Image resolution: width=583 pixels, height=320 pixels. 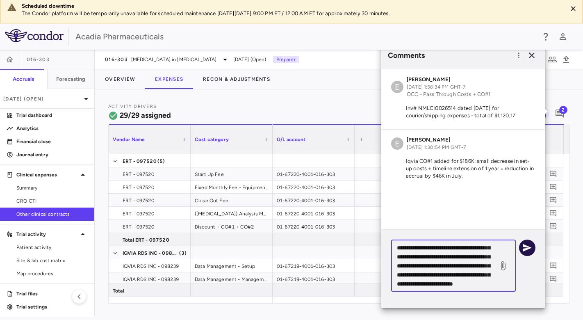 I want to click on h6: 29/29 assigned, so click(x=145, y=115).